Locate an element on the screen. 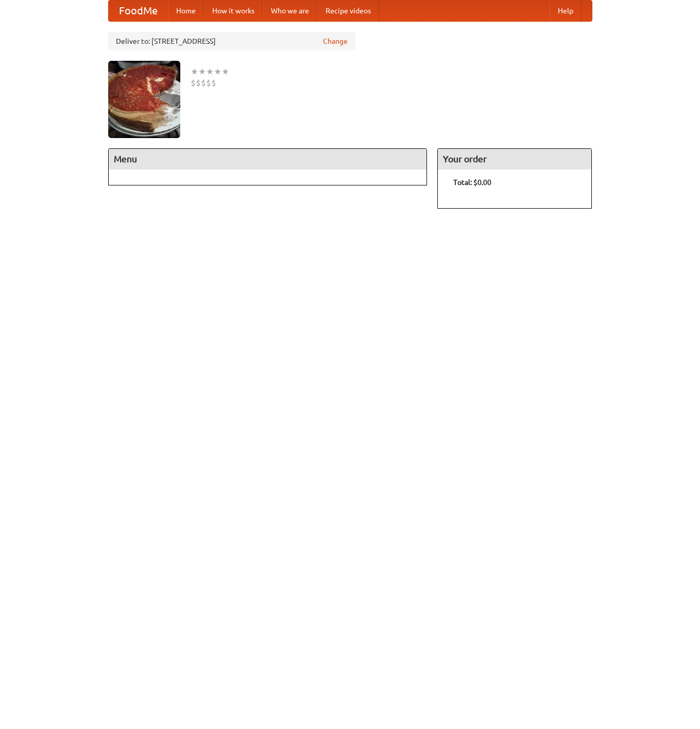 This screenshot has width=700, height=729. a: Change is located at coordinates (336, 41).